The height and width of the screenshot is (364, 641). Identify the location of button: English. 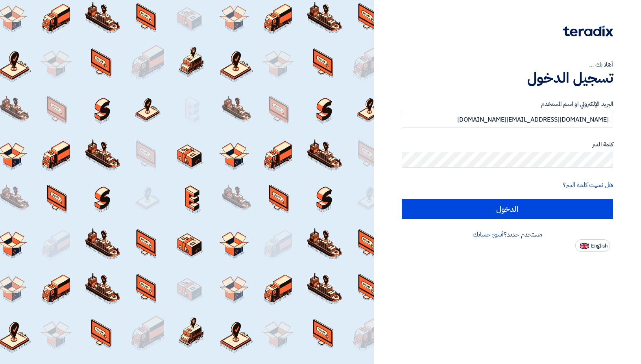
(592, 245).